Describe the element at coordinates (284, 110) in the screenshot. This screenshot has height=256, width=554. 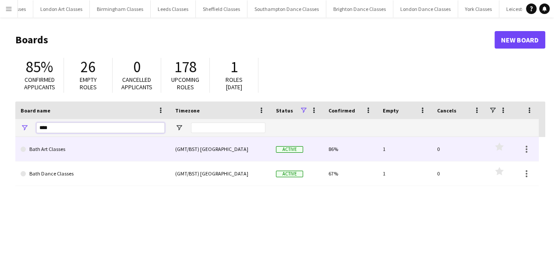
I see `span: Status` at that location.